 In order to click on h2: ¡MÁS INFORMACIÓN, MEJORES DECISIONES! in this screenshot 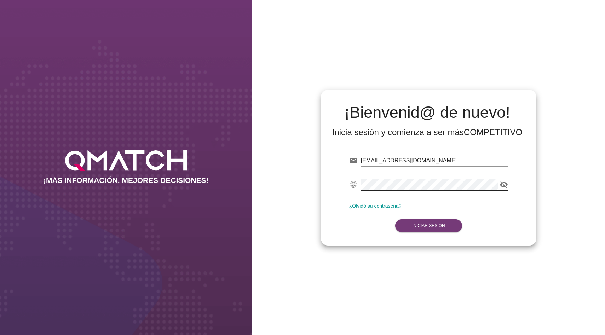, I will do `click(126, 180)`.